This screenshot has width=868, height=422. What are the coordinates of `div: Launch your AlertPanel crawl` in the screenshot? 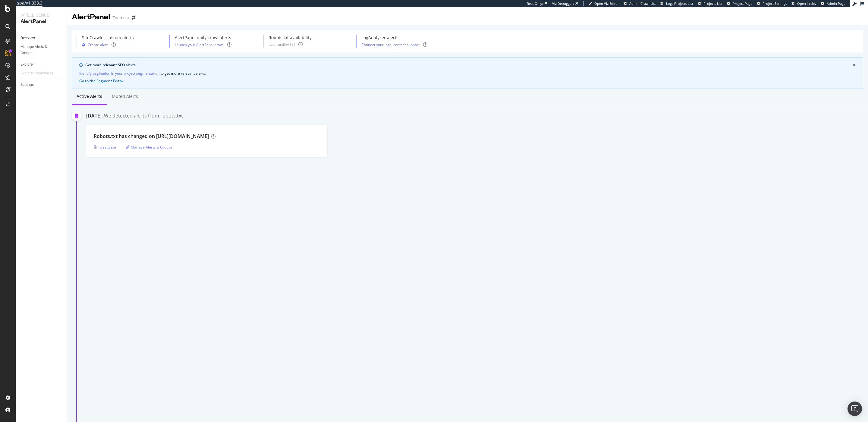 It's located at (199, 45).